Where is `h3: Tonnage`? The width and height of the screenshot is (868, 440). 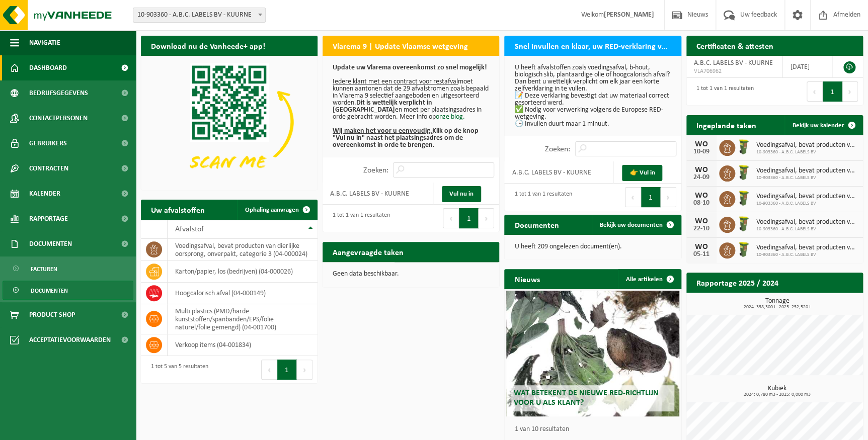
h3: Tonnage is located at coordinates (776, 304).